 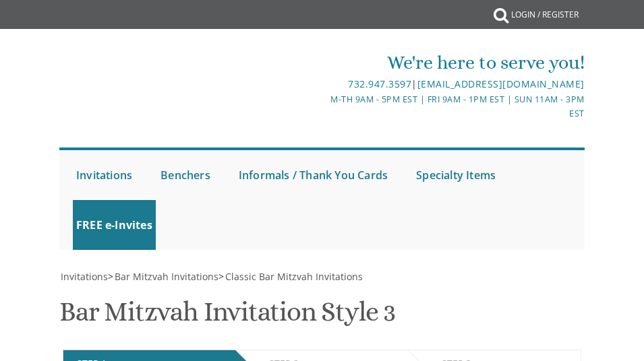 I want to click on a: Bar Mitzvah Invitations, so click(x=166, y=276).